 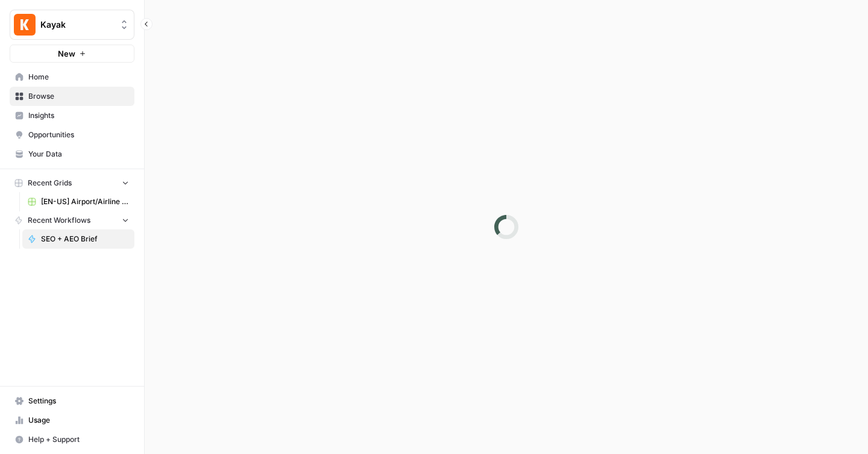 What do you see at coordinates (72, 25) in the screenshot?
I see `button: Workspace: Kayak` at bounding box center [72, 25].